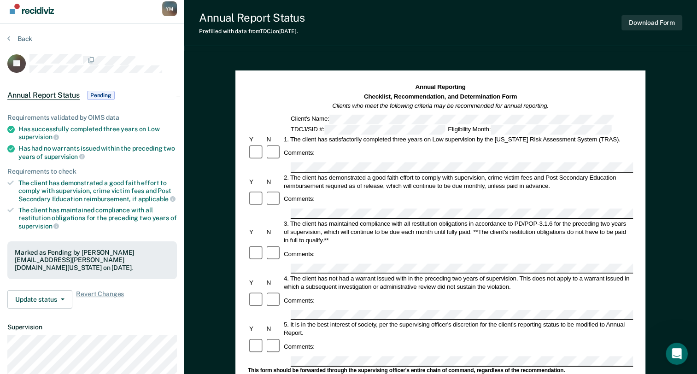 Image resolution: width=697 pixels, height=374 pixels. I want to click on strong: Checklist, Recommendation, and Determination Form, so click(440, 96).